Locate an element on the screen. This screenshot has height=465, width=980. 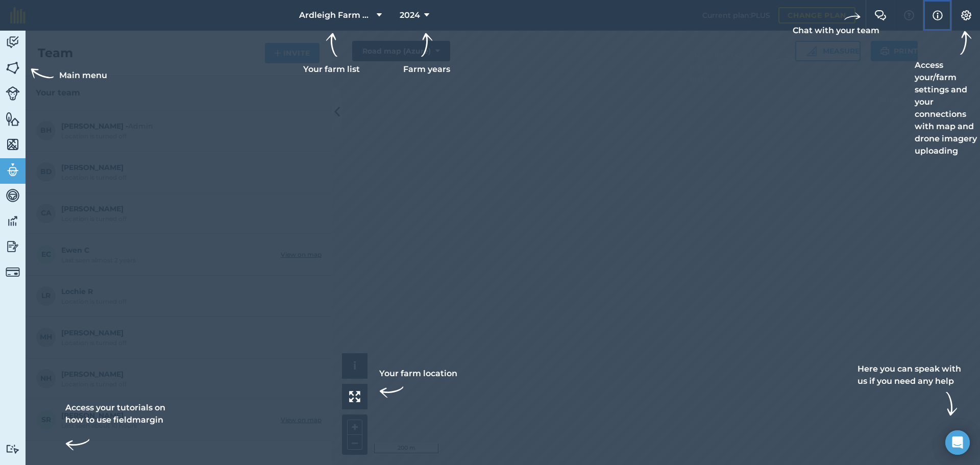
span: Ardleigh Farm Ltd is located at coordinates (336, 15).